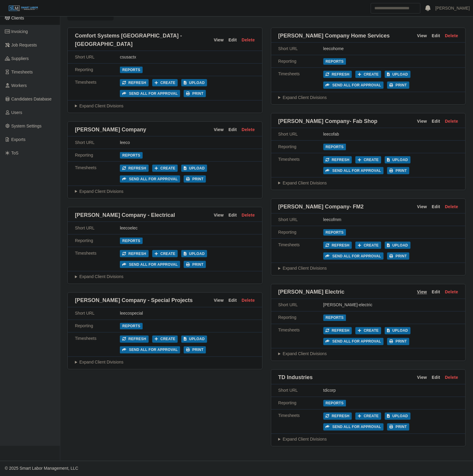 The image size is (473, 476). I want to click on span: Exports, so click(18, 140).